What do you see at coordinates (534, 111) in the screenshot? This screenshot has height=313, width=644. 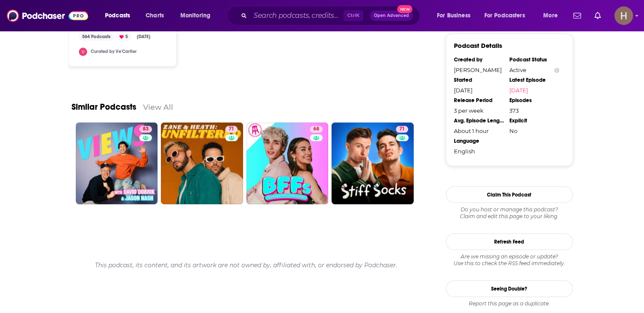 I see `div: 373` at bounding box center [534, 111].